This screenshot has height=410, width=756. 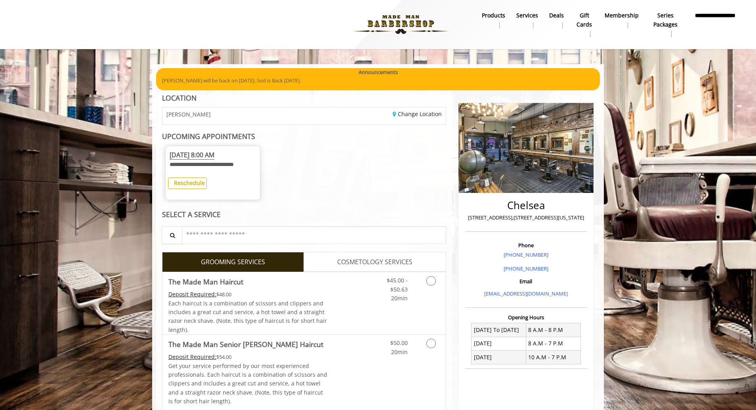 What do you see at coordinates (665, 20) in the screenshot?
I see `b: Series packages` at bounding box center [665, 20].